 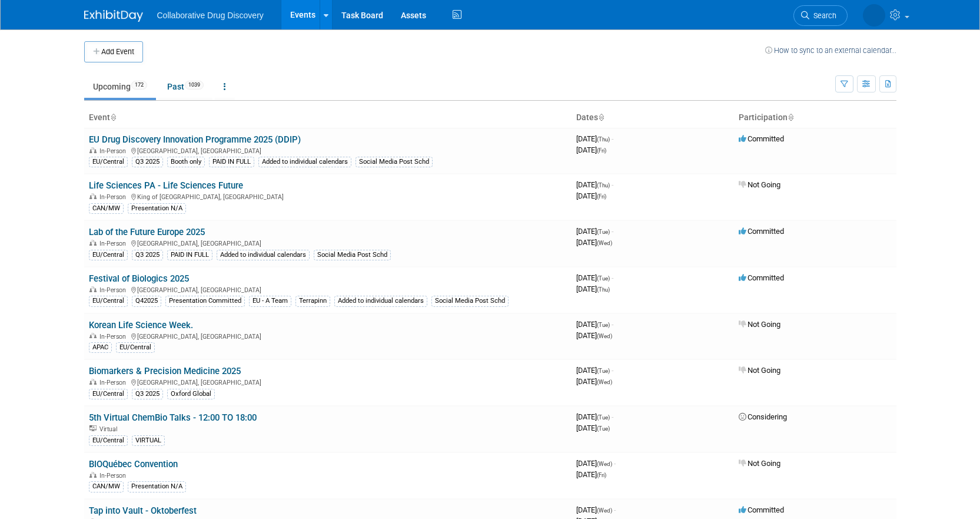 I want to click on div: Oxford Global, so click(x=191, y=394).